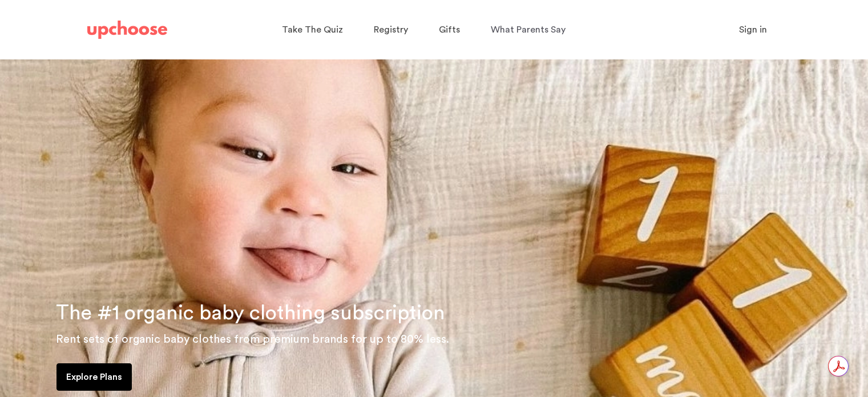  Describe the element at coordinates (455, 339) in the screenshot. I see `p: Rent sets of organic baby clothes from premium brands for up to 80% less.` at that location.